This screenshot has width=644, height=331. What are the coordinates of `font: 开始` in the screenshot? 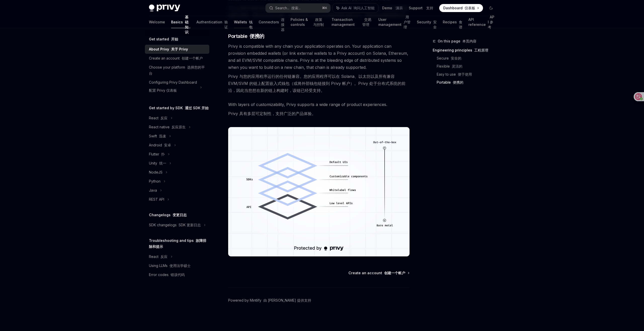 It's located at (174, 39).